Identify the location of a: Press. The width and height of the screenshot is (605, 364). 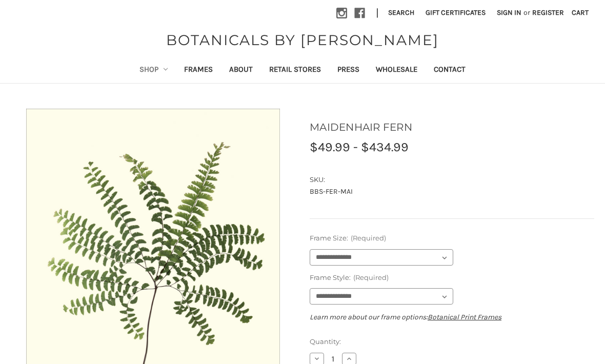
(348, 70).